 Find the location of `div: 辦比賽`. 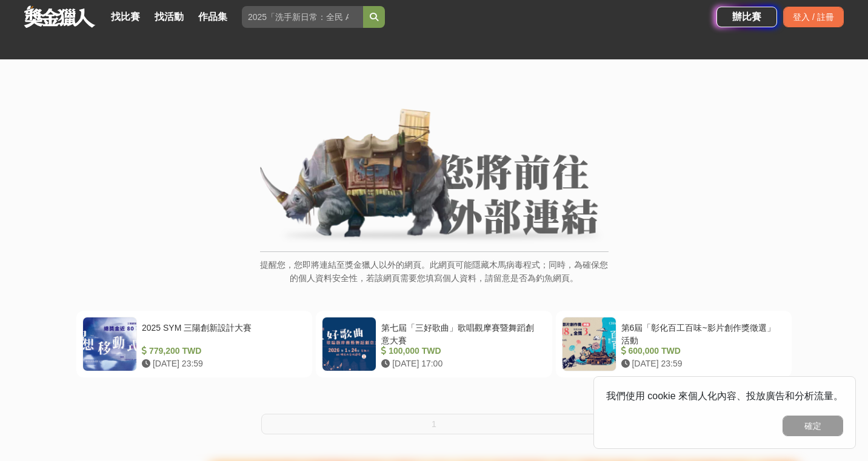

div: 辦比賽 is located at coordinates (746, 17).